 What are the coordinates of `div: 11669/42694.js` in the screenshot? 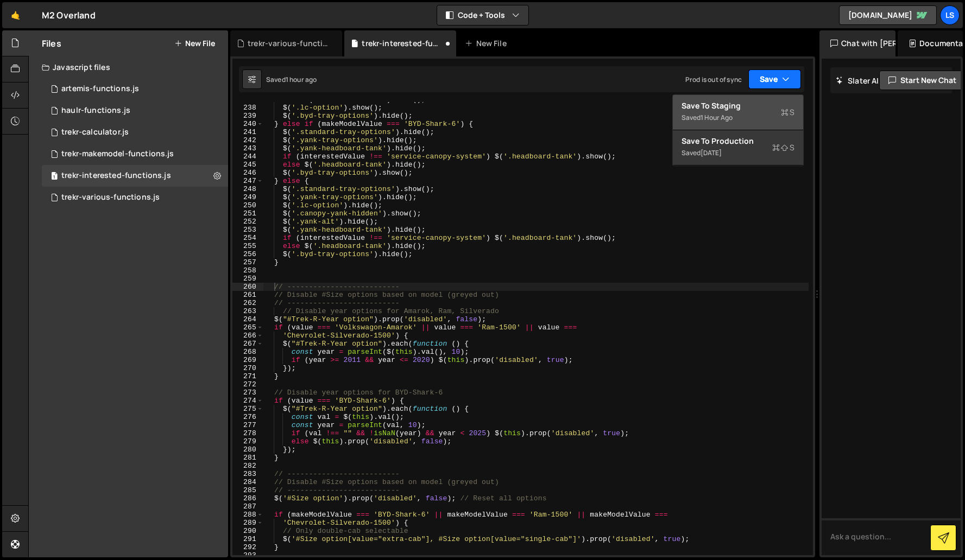 It's located at (135, 176).